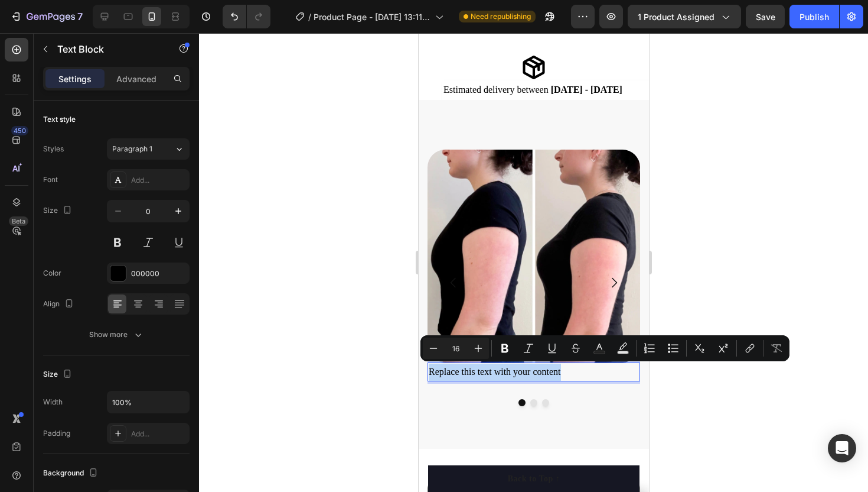 This screenshot has width=868, height=492. I want to click on p: Text Block, so click(107, 49).